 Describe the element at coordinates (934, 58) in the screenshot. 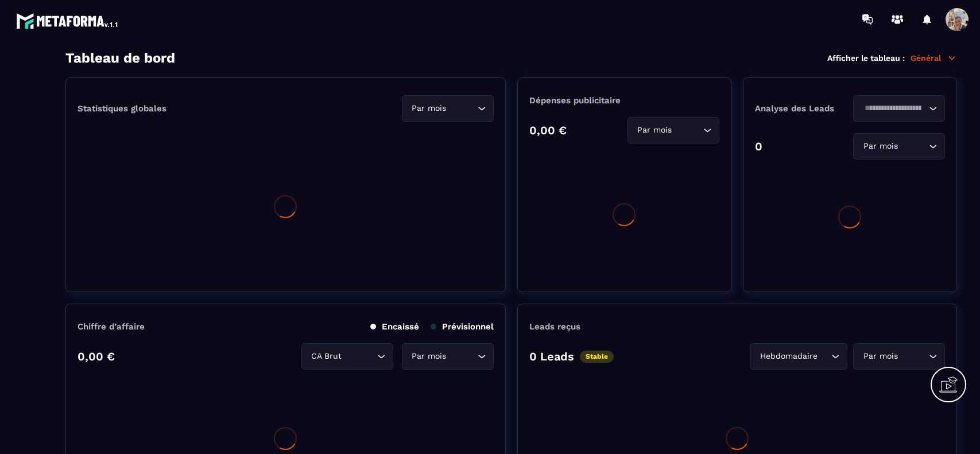

I see `p: Général` at that location.